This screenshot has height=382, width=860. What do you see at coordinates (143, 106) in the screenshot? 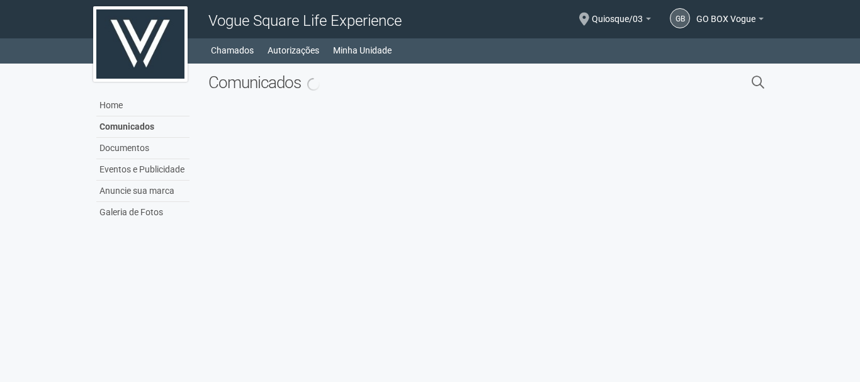
I see `a: Home` at bounding box center [143, 106].